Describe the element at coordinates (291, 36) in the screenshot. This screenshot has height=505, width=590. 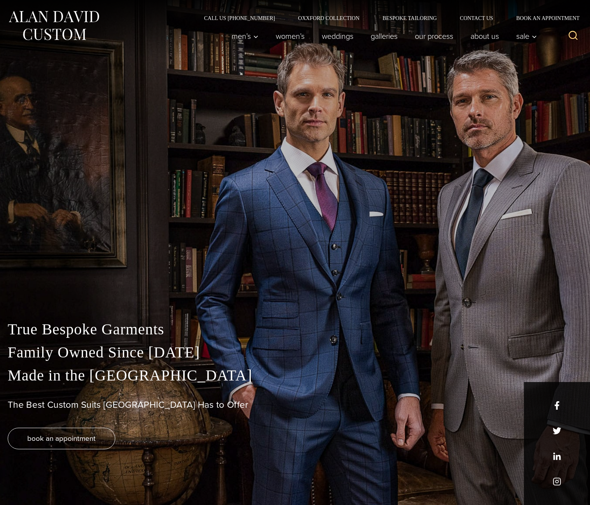
I see `a: Women’s` at that location.